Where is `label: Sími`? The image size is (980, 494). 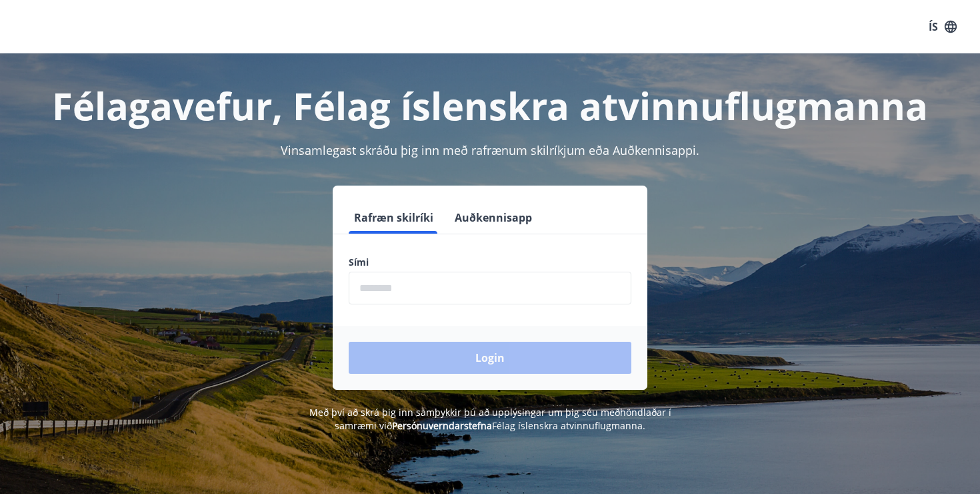 label: Sími is located at coordinates (490, 262).